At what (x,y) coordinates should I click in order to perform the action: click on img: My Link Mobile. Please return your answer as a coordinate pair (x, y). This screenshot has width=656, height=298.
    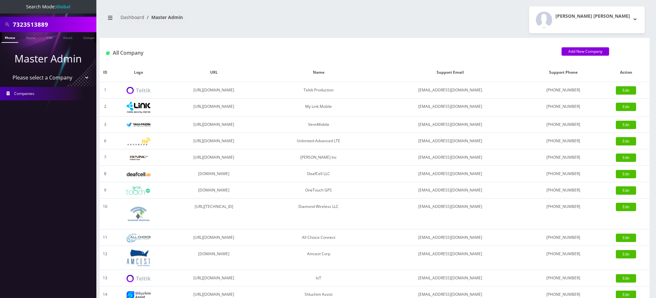
    Looking at the image, I should click on (139, 107).